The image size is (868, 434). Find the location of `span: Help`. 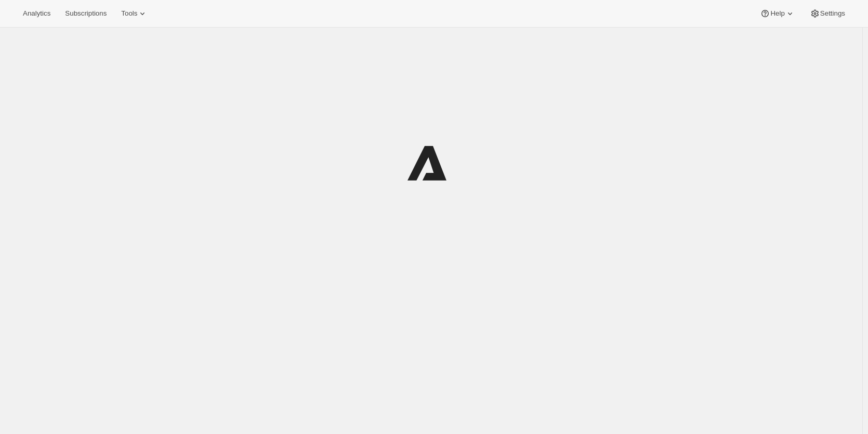

span: Help is located at coordinates (777, 14).